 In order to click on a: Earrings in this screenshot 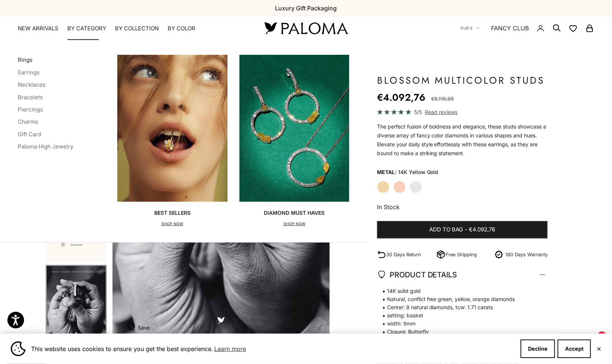, I will do `click(28, 72)`.